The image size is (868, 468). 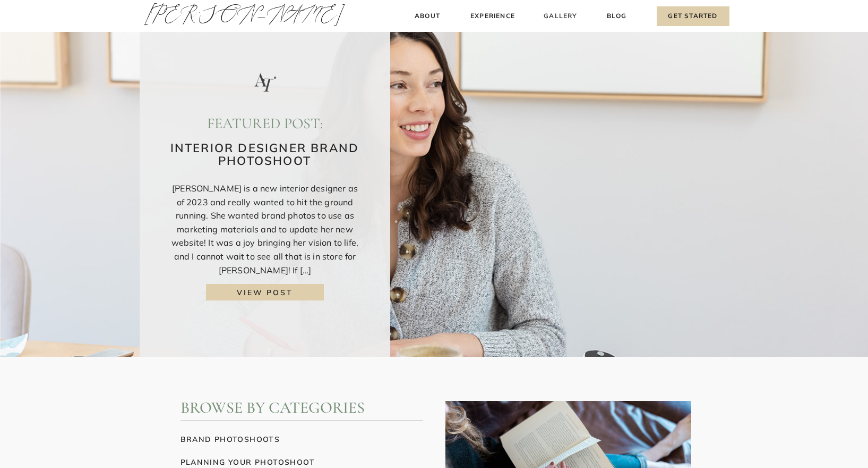 What do you see at coordinates (617, 16) in the screenshot?
I see `h3: Blog` at bounding box center [617, 16].